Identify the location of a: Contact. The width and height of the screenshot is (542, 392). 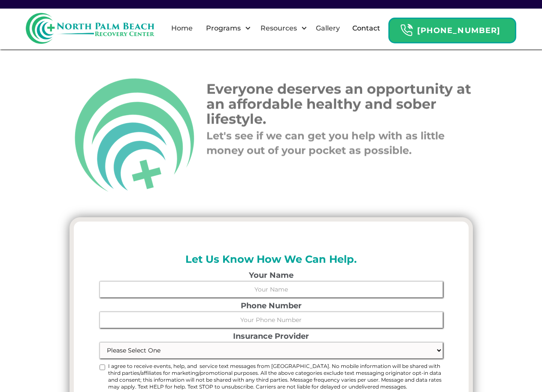
(366, 28).